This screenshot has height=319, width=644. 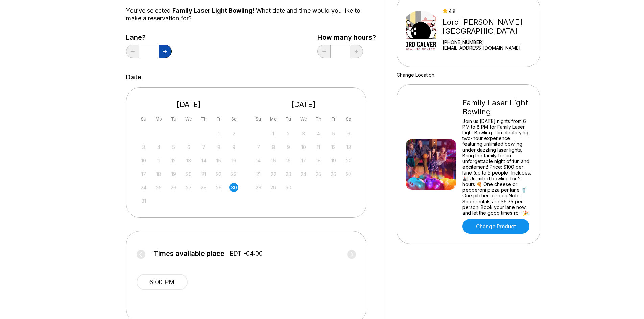 What do you see at coordinates (189, 254) in the screenshot?
I see `span: Times available place` at bounding box center [189, 254].